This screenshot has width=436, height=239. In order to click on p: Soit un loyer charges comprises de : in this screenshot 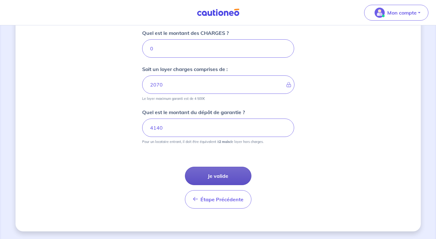, I will do `click(185, 69)`.